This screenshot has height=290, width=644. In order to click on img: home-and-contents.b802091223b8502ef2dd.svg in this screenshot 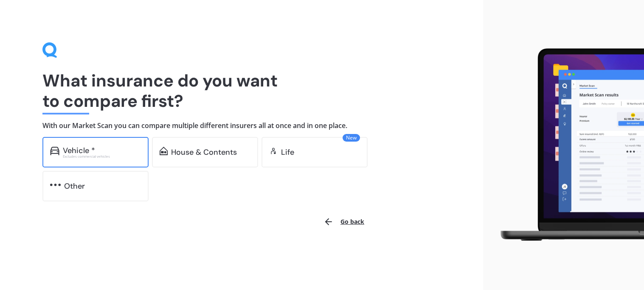, I will do `click(163, 151)`.